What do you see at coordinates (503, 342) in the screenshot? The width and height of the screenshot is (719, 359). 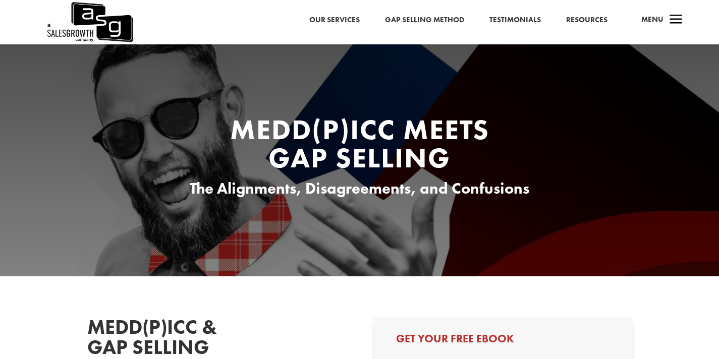 I see `h3: Get Your Free Ebook` at bounding box center [503, 342].